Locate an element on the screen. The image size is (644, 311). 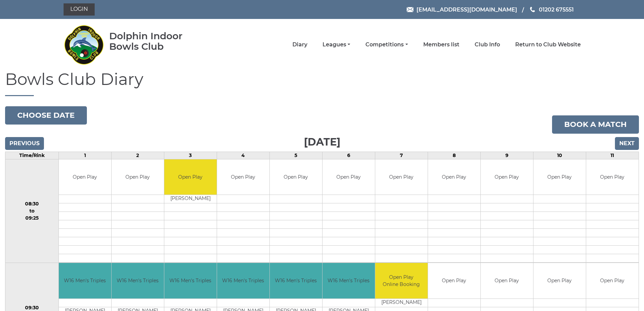
input: Next is located at coordinates (627, 143).